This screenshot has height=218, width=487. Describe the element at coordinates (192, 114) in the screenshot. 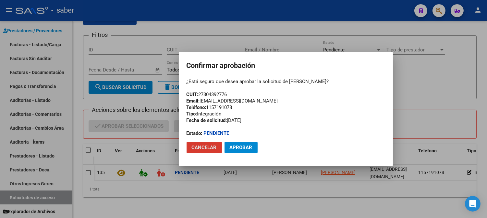

I see `strong: Tipo:` at that location.